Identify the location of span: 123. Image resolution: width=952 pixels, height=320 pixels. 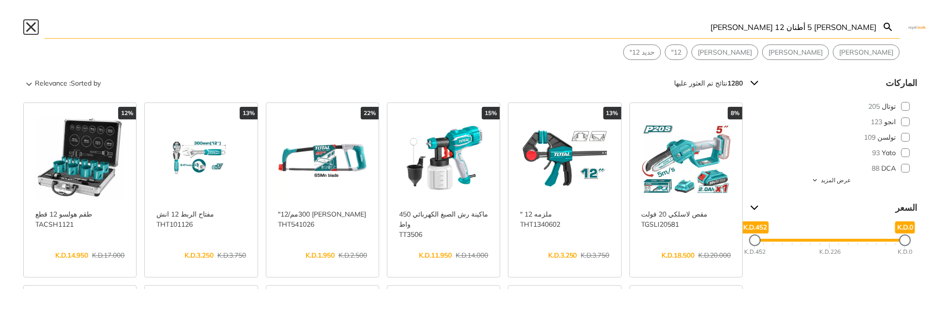
(876, 122).